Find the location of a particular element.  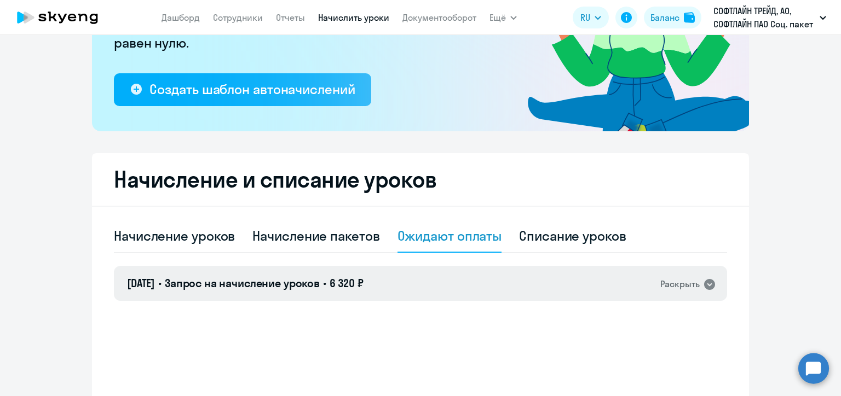

button: RU is located at coordinates (591, 18).